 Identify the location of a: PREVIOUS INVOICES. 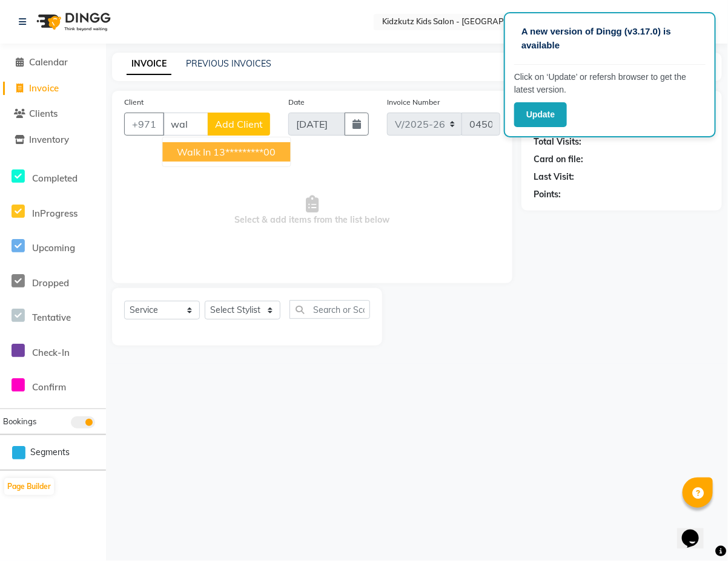
(228, 63).